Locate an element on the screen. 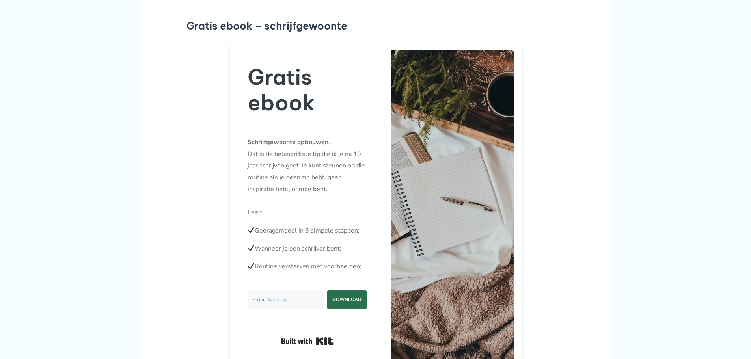  a: Built with Kit is located at coordinates (307, 341).